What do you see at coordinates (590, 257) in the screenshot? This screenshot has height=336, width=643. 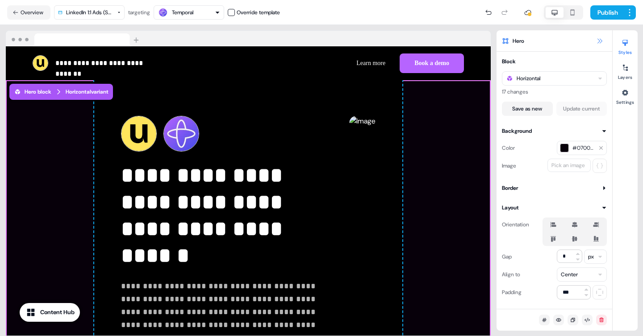 I see `div: px` at bounding box center [590, 257].